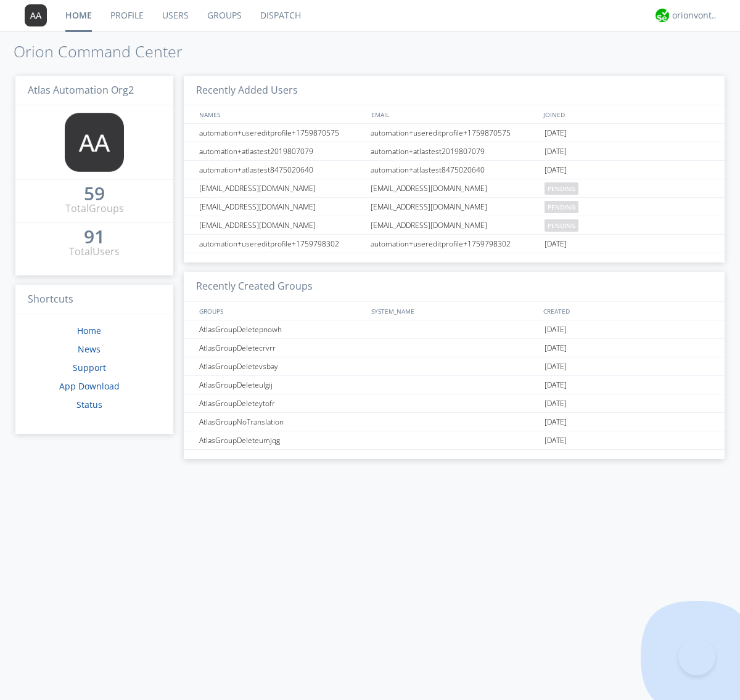  I want to click on a: Status, so click(90, 404).